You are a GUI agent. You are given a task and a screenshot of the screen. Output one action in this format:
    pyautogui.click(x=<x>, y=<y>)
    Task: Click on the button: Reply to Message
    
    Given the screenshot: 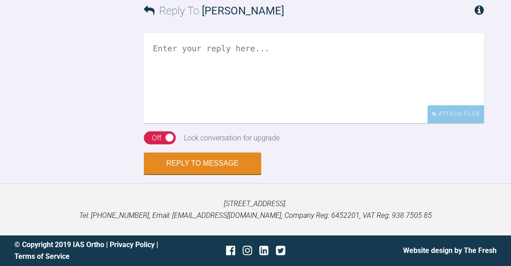 What is the action you would take?
    pyautogui.click(x=202, y=163)
    